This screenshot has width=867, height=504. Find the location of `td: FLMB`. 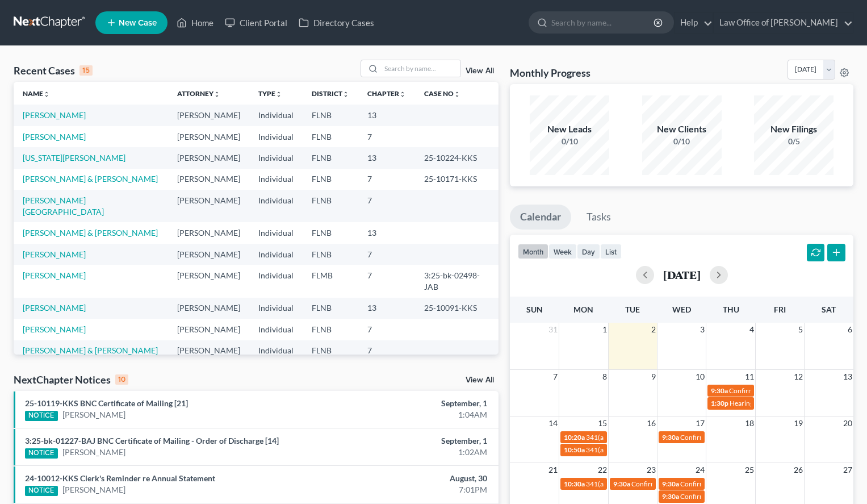

td: FLMB is located at coordinates (330, 281).